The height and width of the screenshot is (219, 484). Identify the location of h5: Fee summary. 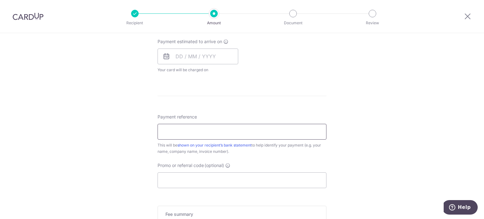
(242, 214).